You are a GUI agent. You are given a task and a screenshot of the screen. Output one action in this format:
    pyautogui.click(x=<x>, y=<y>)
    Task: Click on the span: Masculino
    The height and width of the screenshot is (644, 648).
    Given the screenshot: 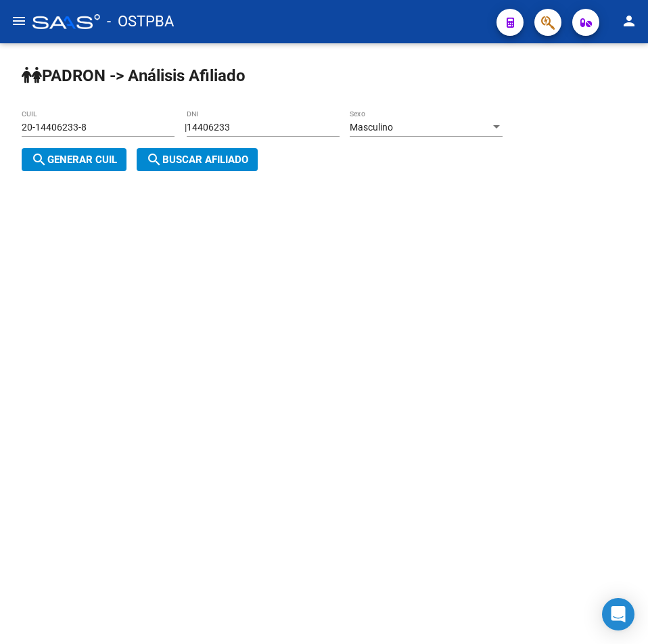 What is the action you would take?
    pyautogui.click(x=372, y=127)
    